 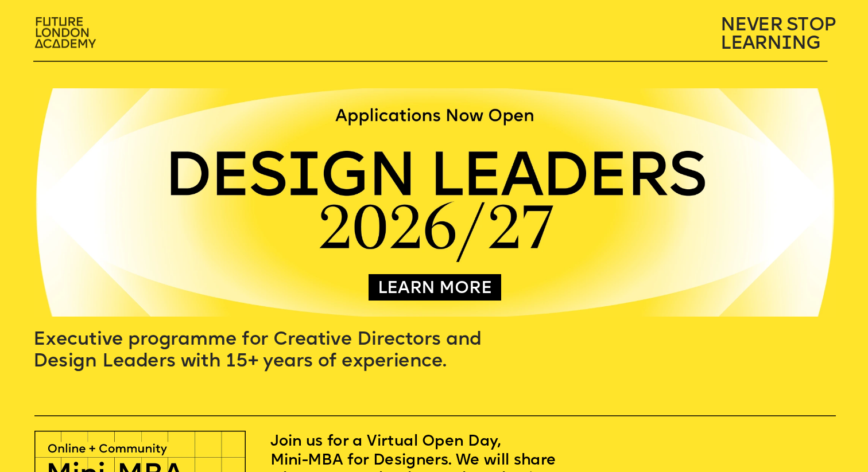 I want to click on label: EMAIL*, so click(x=193, y=32).